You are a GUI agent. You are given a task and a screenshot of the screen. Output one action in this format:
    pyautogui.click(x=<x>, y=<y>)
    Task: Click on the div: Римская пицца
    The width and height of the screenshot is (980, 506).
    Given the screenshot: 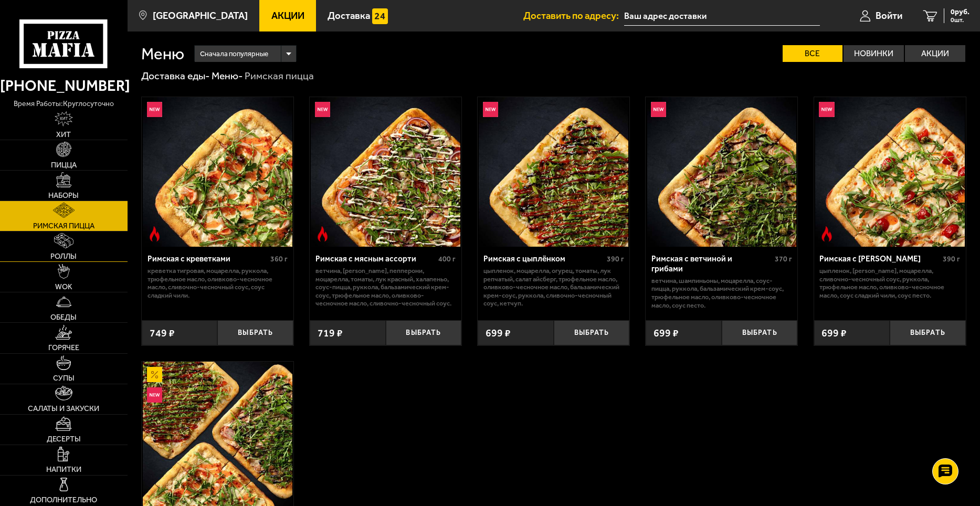 What is the action you would take?
    pyautogui.click(x=279, y=75)
    